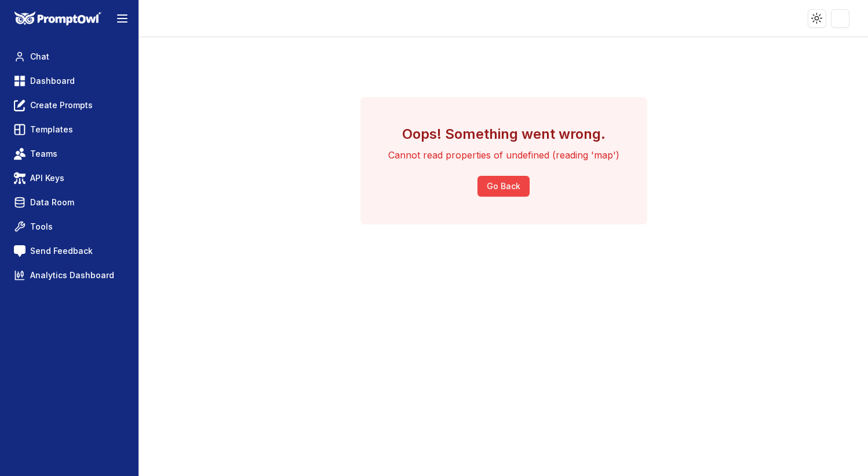 Image resolution: width=868 pixels, height=476 pixels. What do you see at coordinates (503, 134) in the screenshot?
I see `h3: Oops! Something went wrong.` at bounding box center [503, 134].